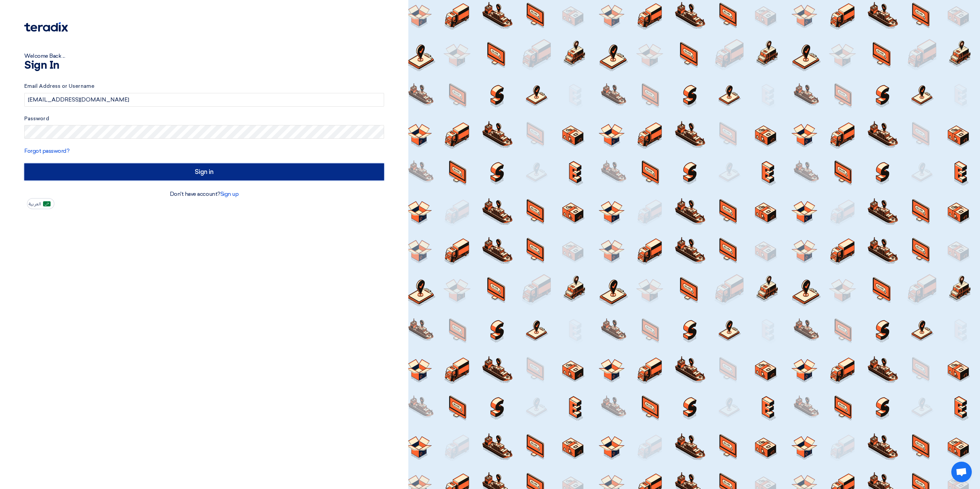 Image resolution: width=980 pixels, height=489 pixels. I want to click on button: العربية, so click(40, 204).